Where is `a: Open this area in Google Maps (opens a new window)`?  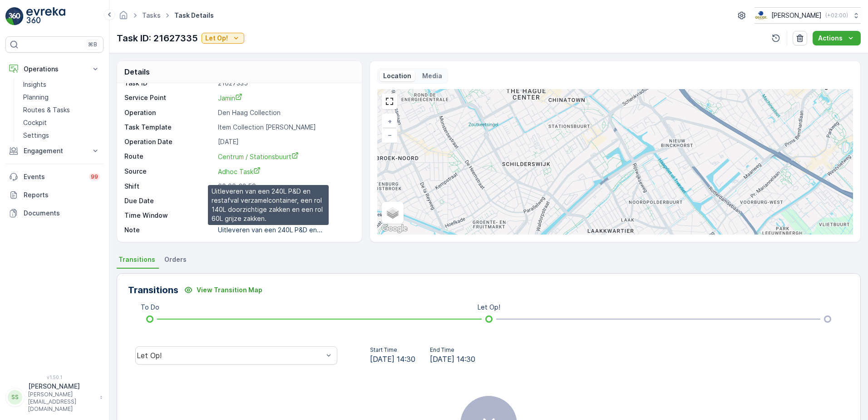
a: Open this area in Google Maps (opens a new window) is located at coordinates (395, 229).